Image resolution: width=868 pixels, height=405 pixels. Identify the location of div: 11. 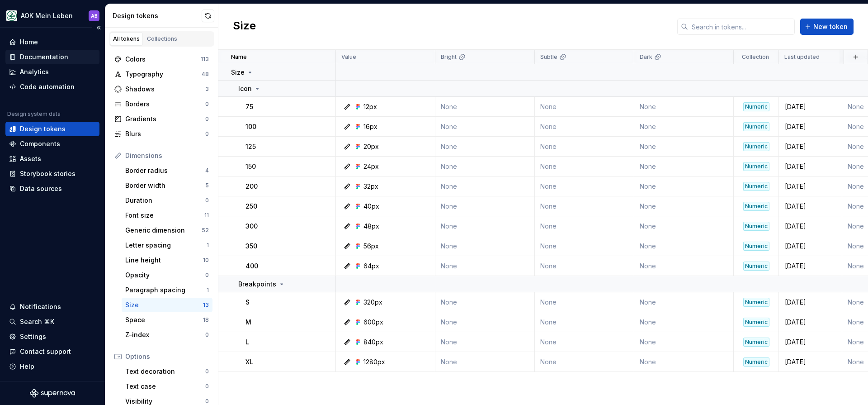
(206, 216).